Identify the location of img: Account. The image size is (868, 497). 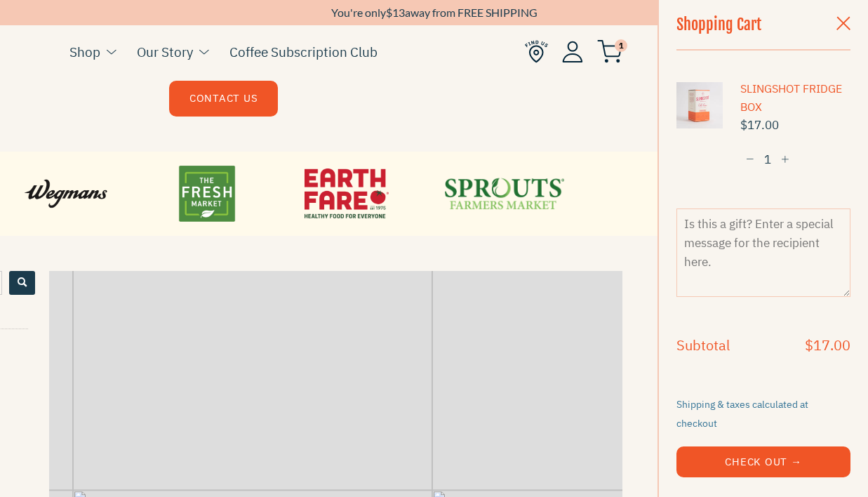
(573, 51).